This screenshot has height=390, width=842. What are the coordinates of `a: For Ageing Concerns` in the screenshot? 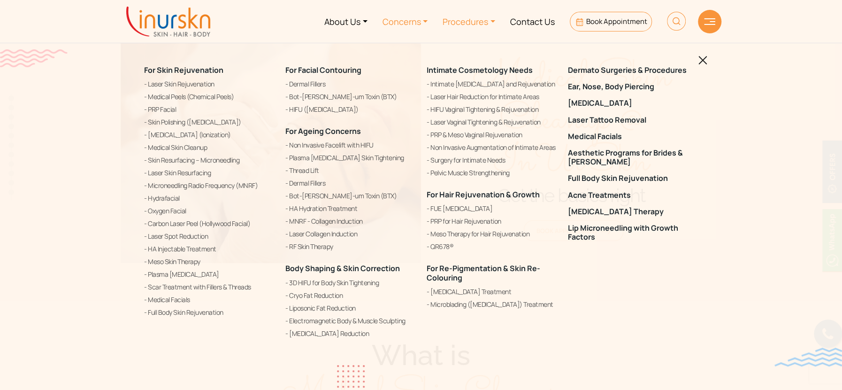 It's located at (323, 131).